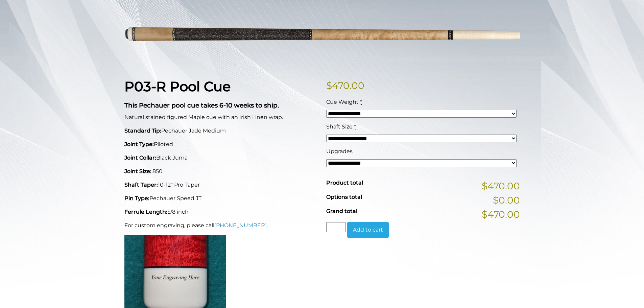 This screenshot has width=644, height=308. Describe the element at coordinates (345, 86) in the screenshot. I see `bdi: 470.00` at that location.